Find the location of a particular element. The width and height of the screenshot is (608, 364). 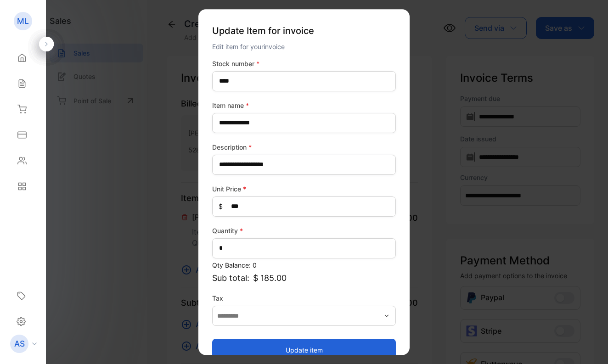

label: Item name is located at coordinates (304, 105).